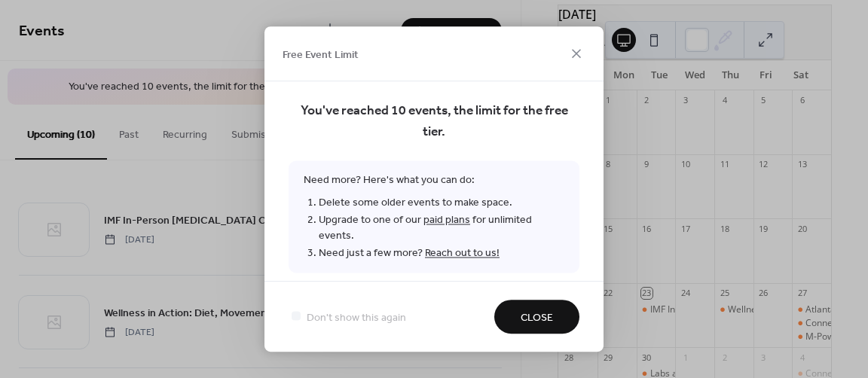 The image size is (868, 378). I want to click on button: Close, so click(536, 316).